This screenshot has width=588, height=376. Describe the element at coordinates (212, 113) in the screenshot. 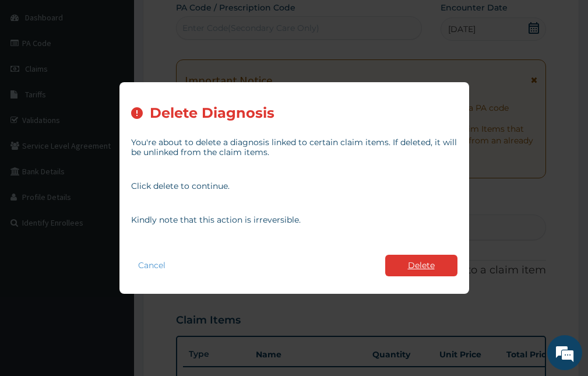

I see `h2: Delete Diagnosis` at that location.